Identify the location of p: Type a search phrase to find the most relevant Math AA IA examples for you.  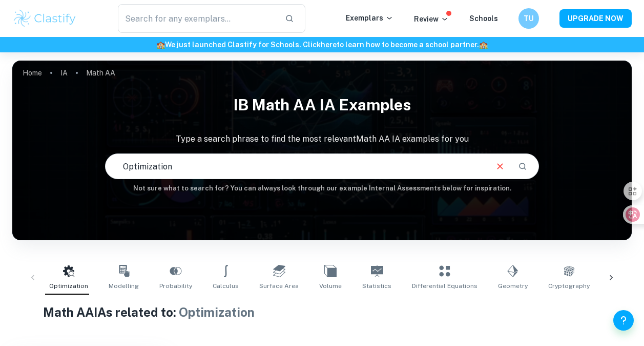
(322, 139).